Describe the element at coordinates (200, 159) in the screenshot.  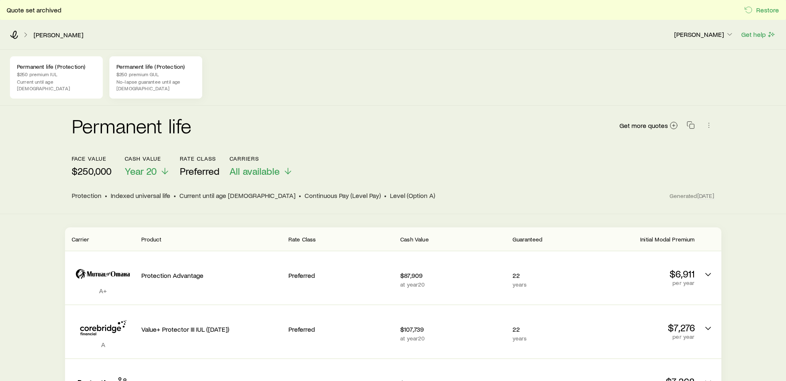
I see `p: Rate Class` at that location.